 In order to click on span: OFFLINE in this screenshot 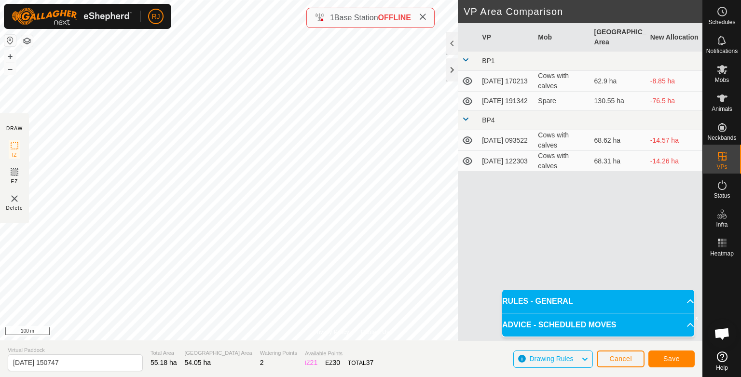, I will do `click(394, 17)`.